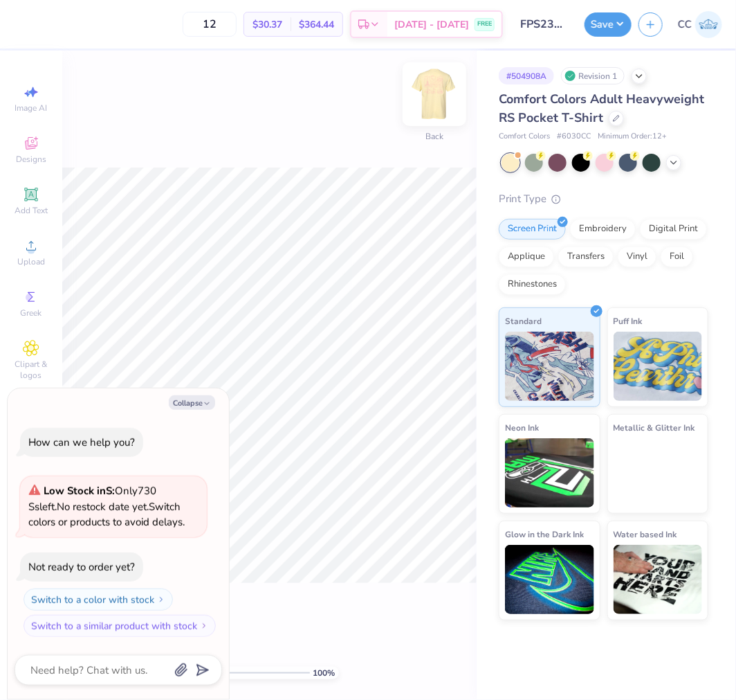 The image size is (736, 700). I want to click on span: Standard, so click(523, 321).